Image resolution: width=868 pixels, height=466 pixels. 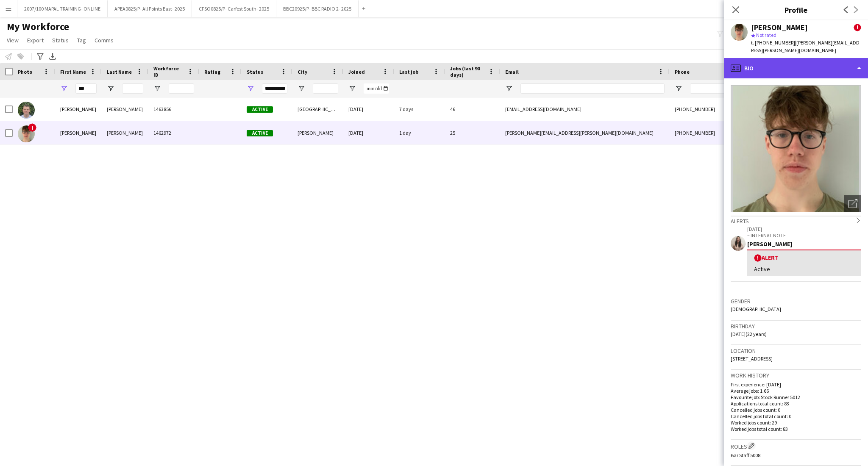 What do you see at coordinates (119, 71) in the screenshot?
I see `span: Last Name` at bounding box center [119, 71].